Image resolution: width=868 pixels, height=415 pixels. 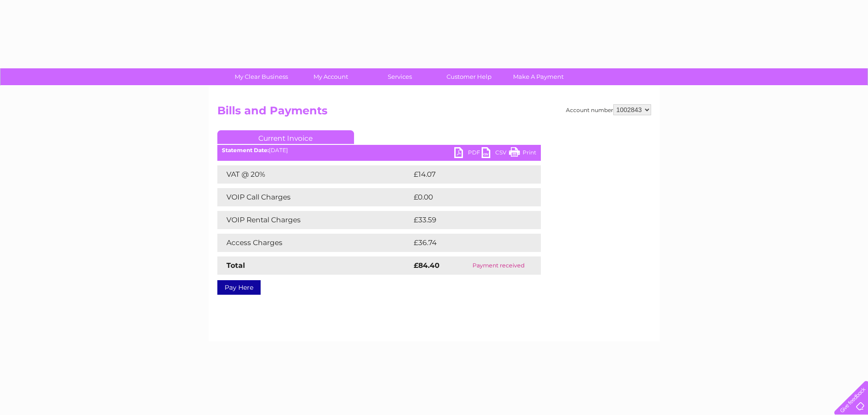 I want to click on td: Payment received, so click(x=498, y=265).